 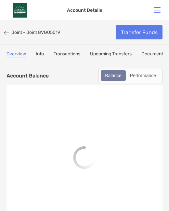 What do you see at coordinates (139, 32) in the screenshot?
I see `a: Transfer Funds` at bounding box center [139, 32].